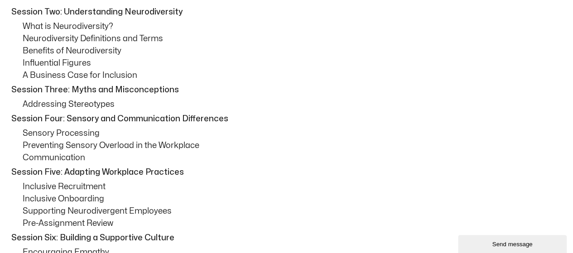  Describe the element at coordinates (293, 187) in the screenshot. I see `p: Inclusive Recruitment` at that location.